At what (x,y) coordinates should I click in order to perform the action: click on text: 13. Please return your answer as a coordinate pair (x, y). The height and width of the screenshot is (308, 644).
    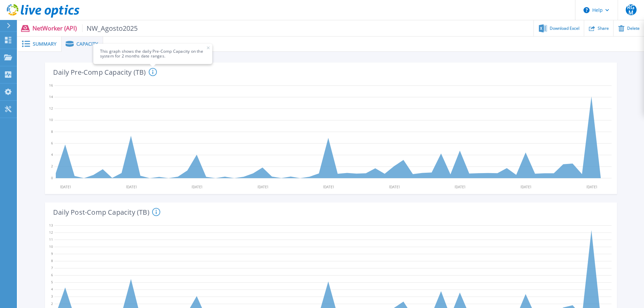
    Looking at the image, I should click on (51, 225).